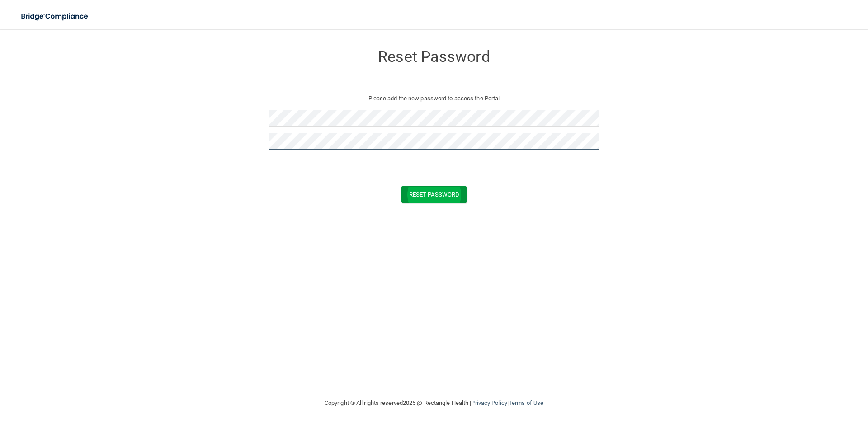 The width and height of the screenshot is (868, 427). What do you see at coordinates (489, 403) in the screenshot?
I see `a: Privacy Policy` at bounding box center [489, 403].